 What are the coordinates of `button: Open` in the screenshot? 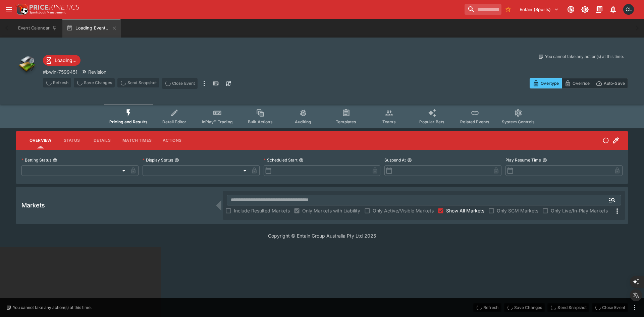 It's located at (613, 200).